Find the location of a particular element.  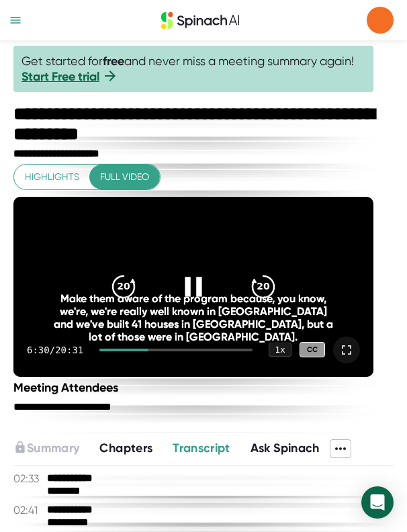

span: Chapters is located at coordinates (125, 448).